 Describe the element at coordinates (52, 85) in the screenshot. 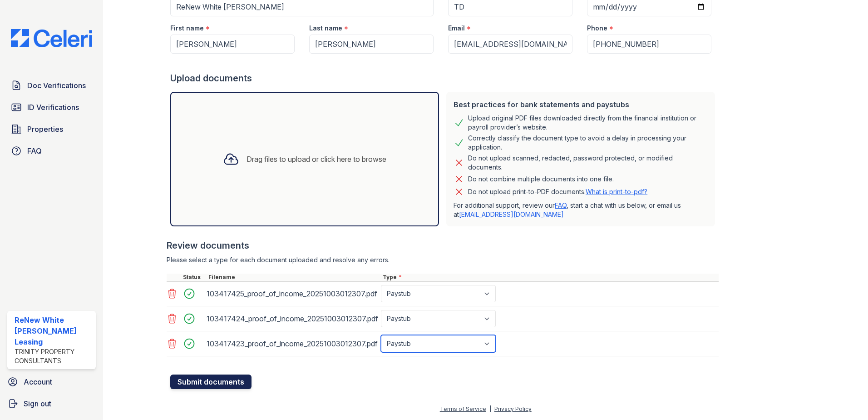

I see `a: Doc Verifications` at that location.